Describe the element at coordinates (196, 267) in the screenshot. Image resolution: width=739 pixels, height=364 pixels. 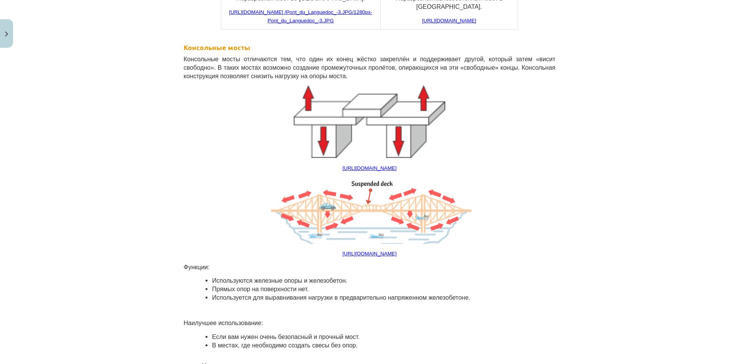
I see `font: Функции:` at that location.